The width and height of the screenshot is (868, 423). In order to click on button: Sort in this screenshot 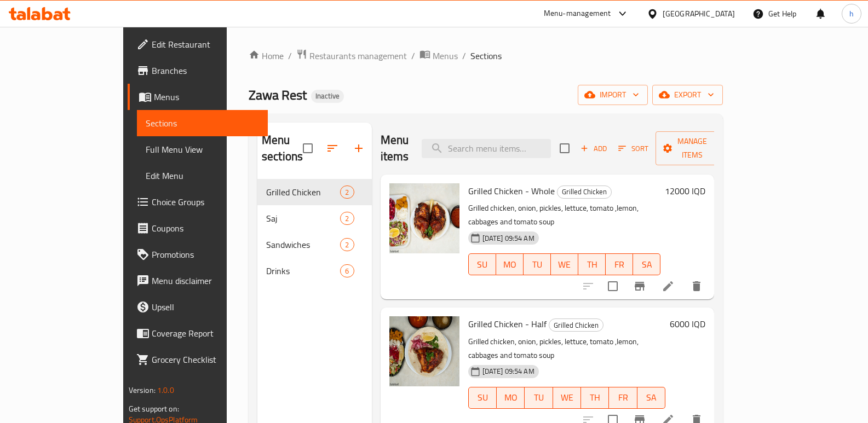, I will do `click(633, 148)`.